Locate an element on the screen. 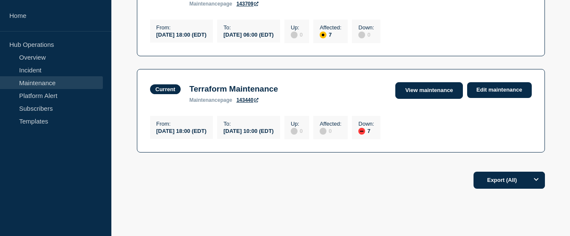  a: 143440 is located at coordinates (248, 100).